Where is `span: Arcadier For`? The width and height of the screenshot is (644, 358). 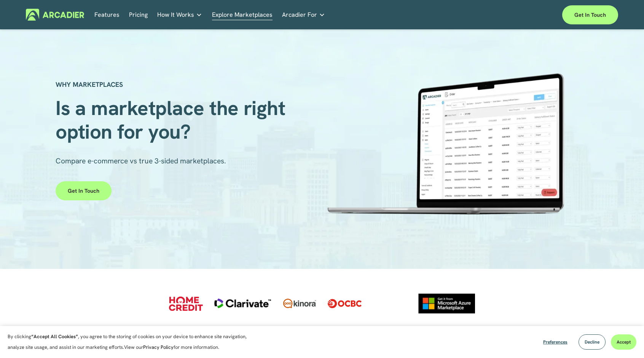 span: Arcadier For is located at coordinates (300, 15).